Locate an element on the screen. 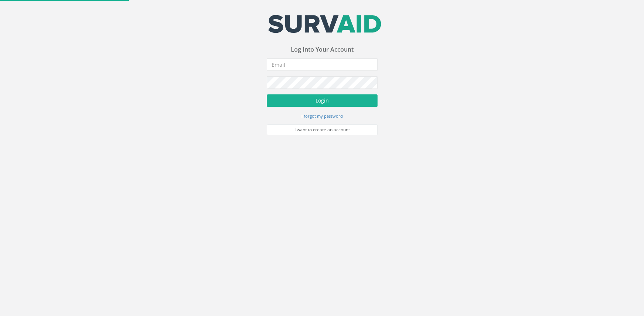 Image resolution: width=644 pixels, height=316 pixels. a: I forgot my password is located at coordinates (322, 116).